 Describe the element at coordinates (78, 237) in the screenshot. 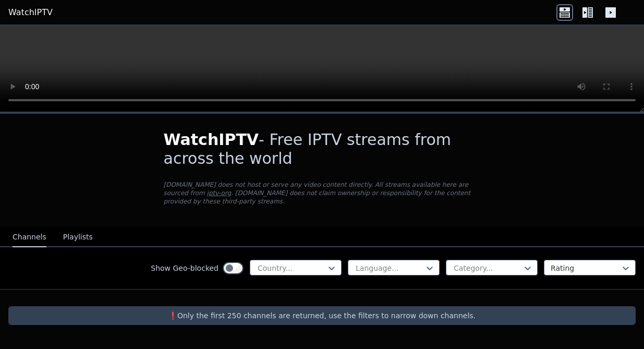

I see `button: Playlists` at that location.